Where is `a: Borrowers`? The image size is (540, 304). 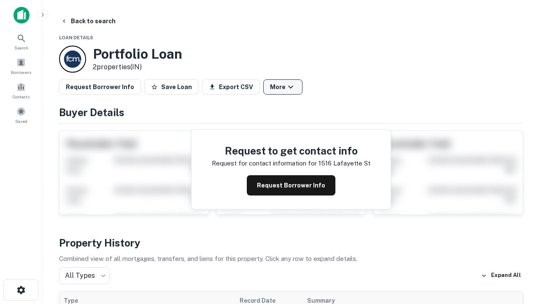
a: Borrowers is located at coordinates (21, 66).